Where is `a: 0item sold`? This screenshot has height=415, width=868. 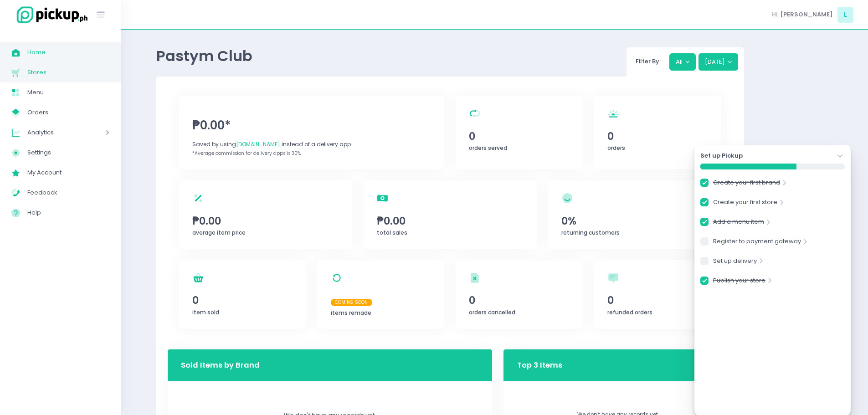
a: 0item sold is located at coordinates (242, 294).